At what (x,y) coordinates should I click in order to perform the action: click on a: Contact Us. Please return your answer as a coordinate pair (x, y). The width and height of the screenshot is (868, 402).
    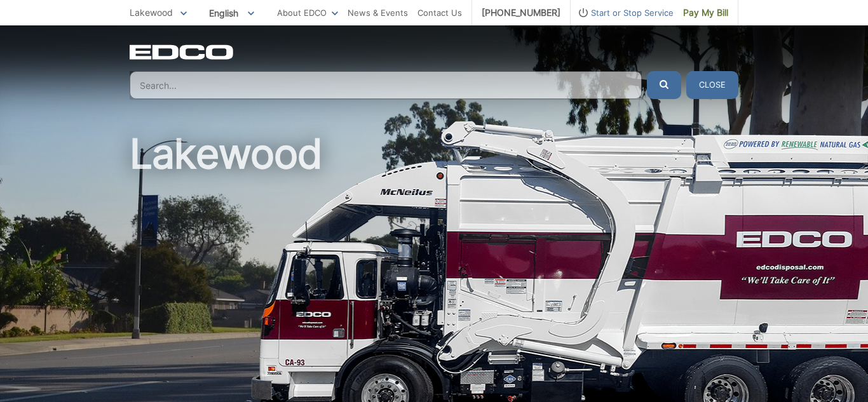
    Looking at the image, I should click on (439, 13).